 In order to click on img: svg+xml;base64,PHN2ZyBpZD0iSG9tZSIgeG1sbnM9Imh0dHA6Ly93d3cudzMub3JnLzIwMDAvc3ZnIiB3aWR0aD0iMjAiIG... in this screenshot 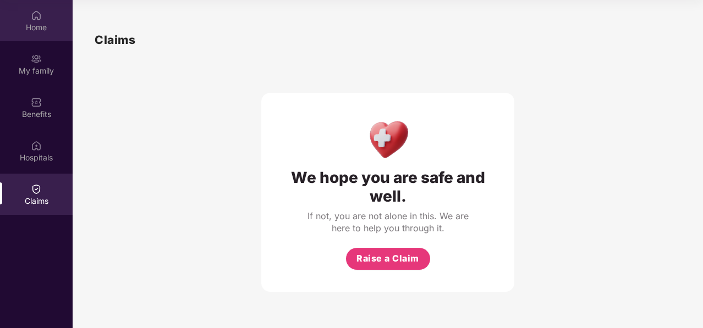, I will do `click(36, 15)`.